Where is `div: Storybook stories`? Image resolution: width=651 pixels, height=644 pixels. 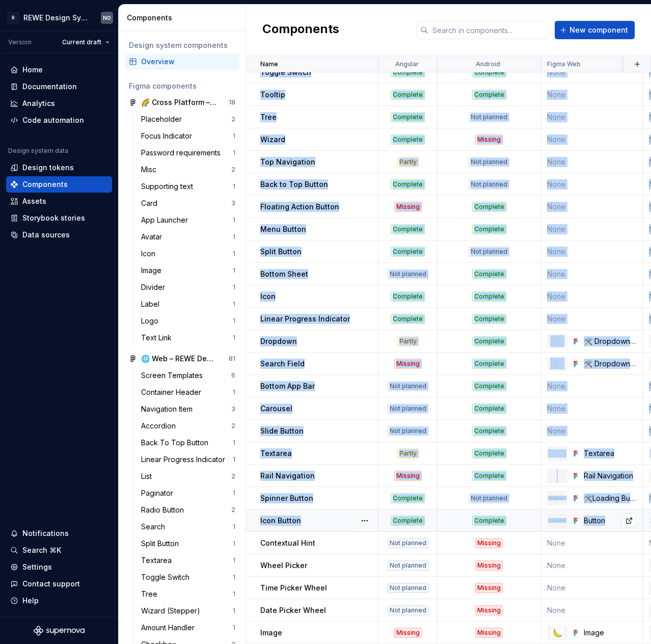
div: Storybook stories is located at coordinates (53, 218).